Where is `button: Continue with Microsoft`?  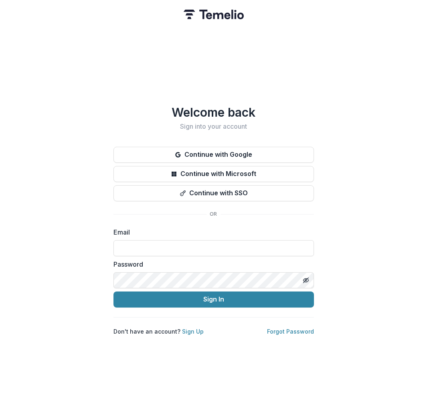
button: Continue with Microsoft is located at coordinates (214, 174).